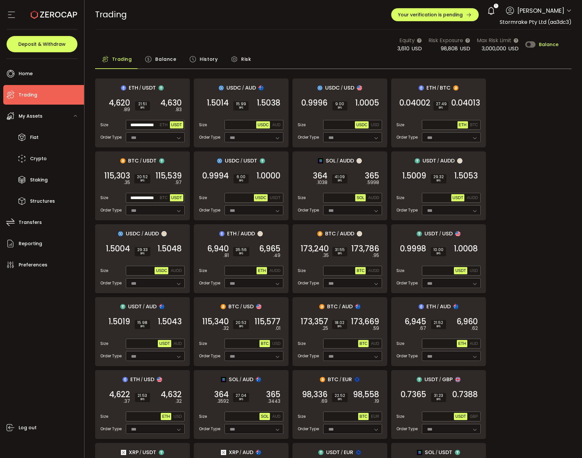  Describe the element at coordinates (365, 249) in the screenshot. I see `span: 173,786` at that location.